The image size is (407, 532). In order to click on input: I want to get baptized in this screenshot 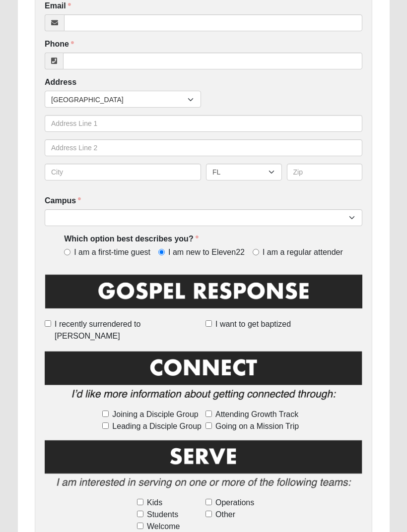, I will do `click(208, 324)`.